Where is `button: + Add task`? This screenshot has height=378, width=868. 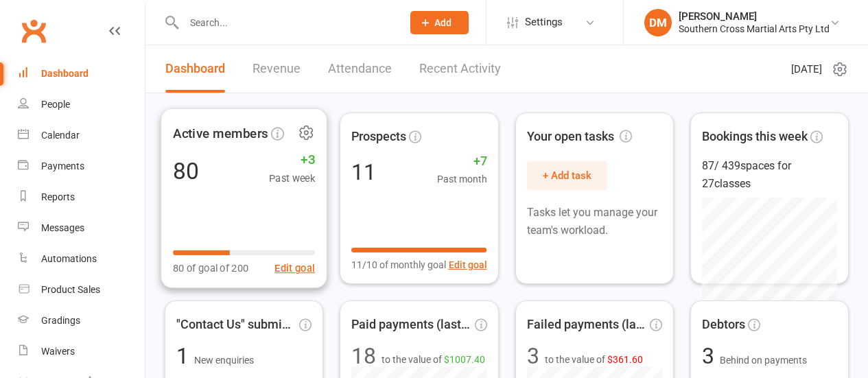 button: + Add task is located at coordinates (567, 176).